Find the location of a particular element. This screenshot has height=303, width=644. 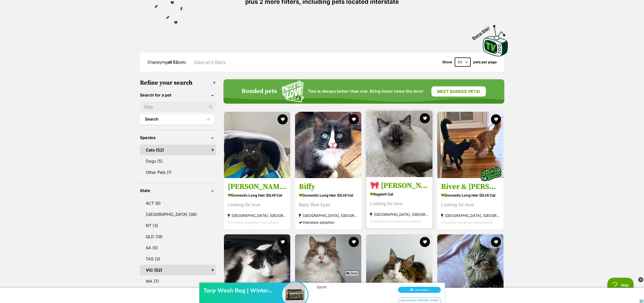

img: Banjo - Domestic Long Hair (DLH) Cat is located at coordinates (399, 267).